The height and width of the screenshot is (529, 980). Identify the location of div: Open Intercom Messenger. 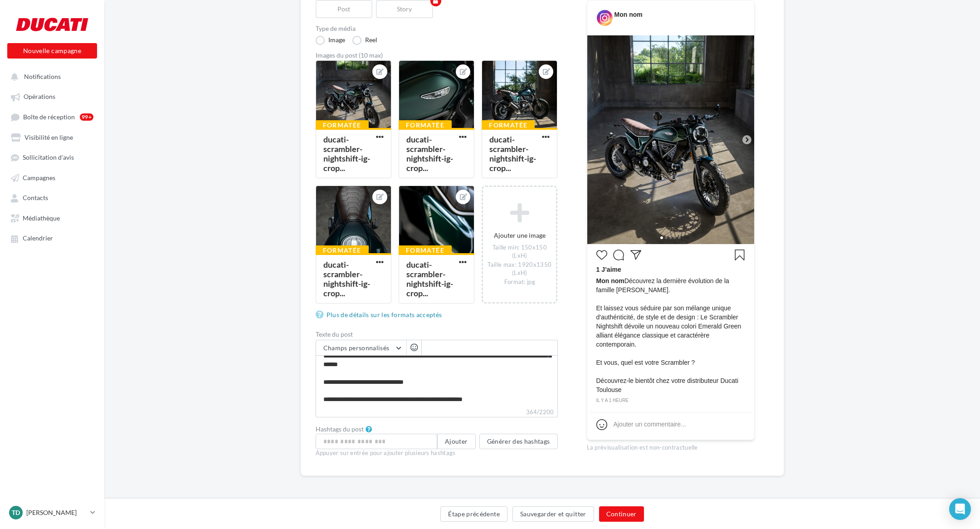
(960, 509).